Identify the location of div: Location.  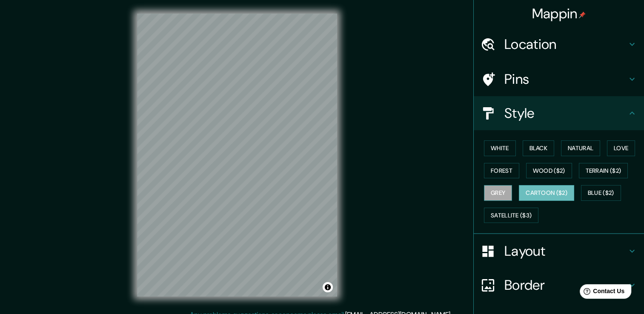
(559, 44).